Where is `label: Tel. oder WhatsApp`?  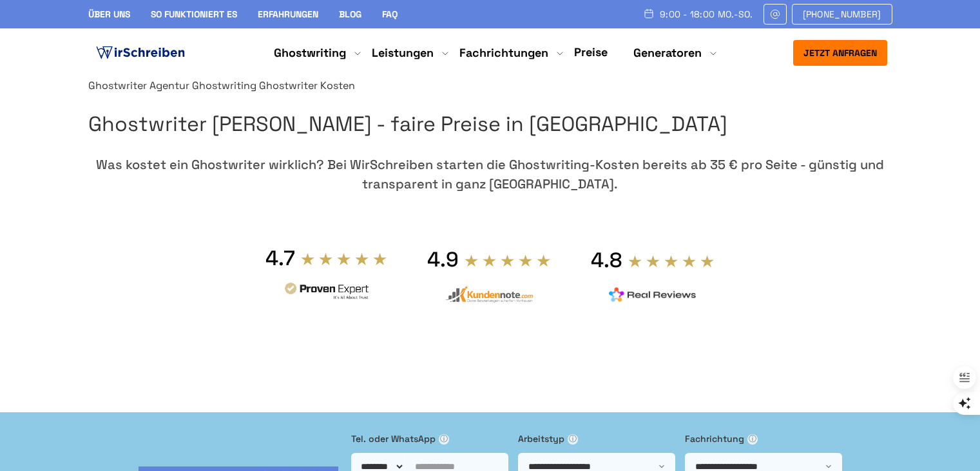
label: Tel. oder WhatsApp is located at coordinates (429, 438).